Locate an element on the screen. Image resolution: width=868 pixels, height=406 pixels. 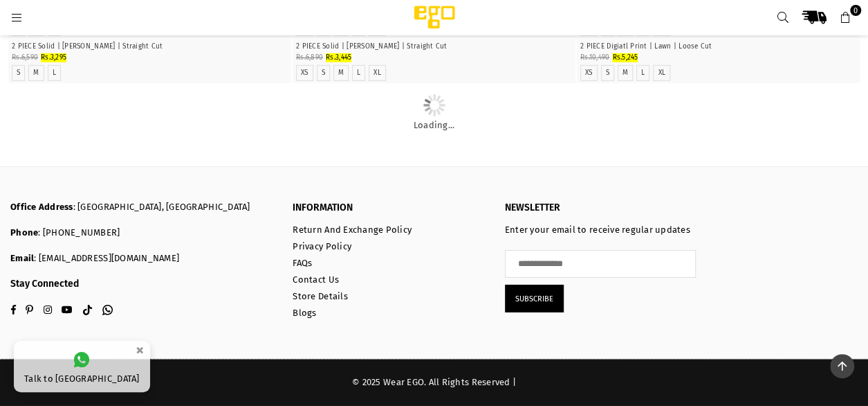
span: 0 is located at coordinates (856, 10).